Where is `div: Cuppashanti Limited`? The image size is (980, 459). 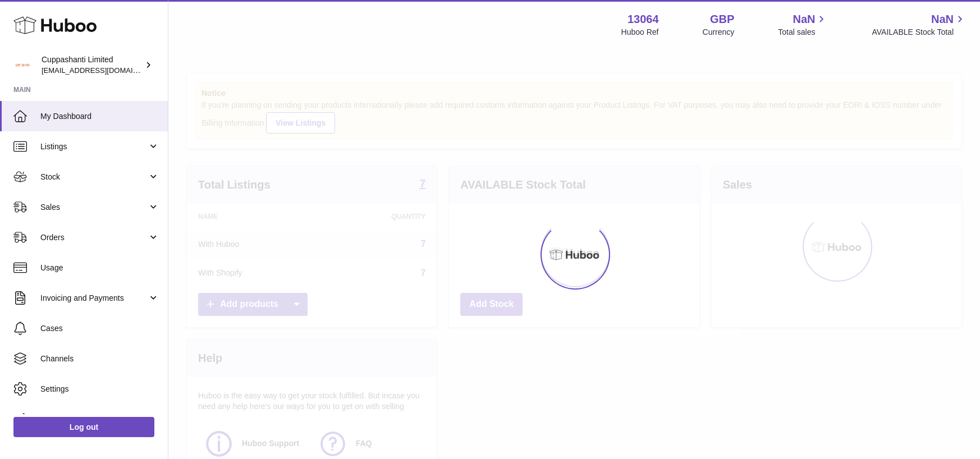 div: Cuppashanti Limited is located at coordinates (92, 65).